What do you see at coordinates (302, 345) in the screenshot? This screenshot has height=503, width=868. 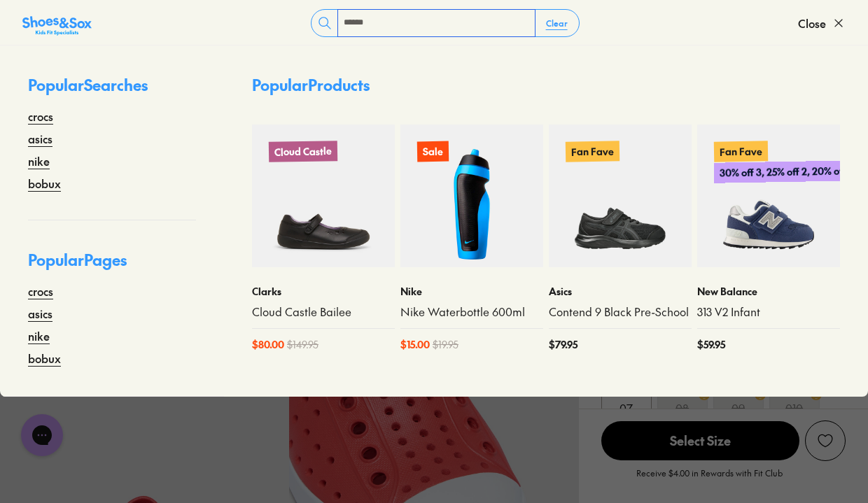 I see `span: $ 149.95` at bounding box center [302, 345].